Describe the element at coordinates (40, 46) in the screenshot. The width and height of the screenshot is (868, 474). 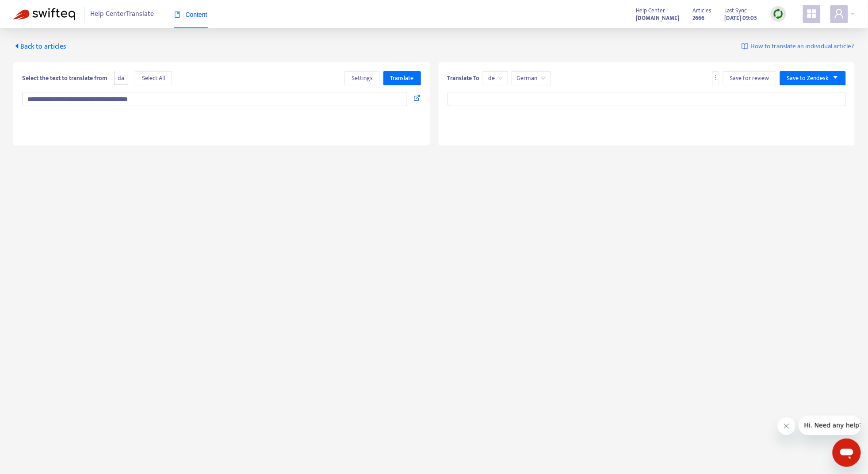
I see `span: Back to articles` at that location.